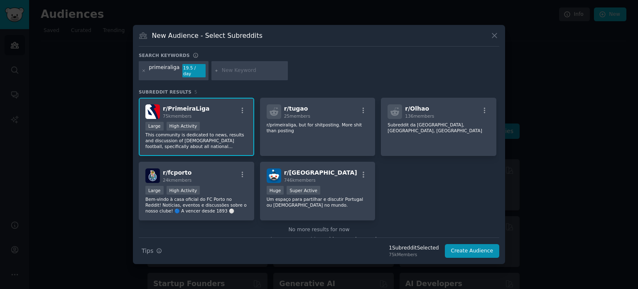 The width and height of the screenshot is (638, 289). What do you see at coordinates (186, 108) in the screenshot?
I see `span: r/ PrimeiraLiga` at bounding box center [186, 108].